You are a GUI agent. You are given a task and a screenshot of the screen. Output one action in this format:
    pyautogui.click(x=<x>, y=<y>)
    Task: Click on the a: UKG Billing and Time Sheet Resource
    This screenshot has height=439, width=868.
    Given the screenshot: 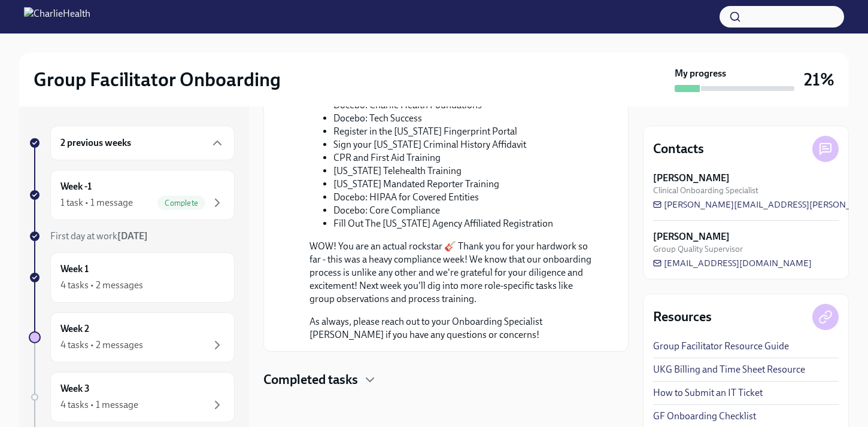 What is the action you would take?
    pyautogui.click(x=729, y=370)
    